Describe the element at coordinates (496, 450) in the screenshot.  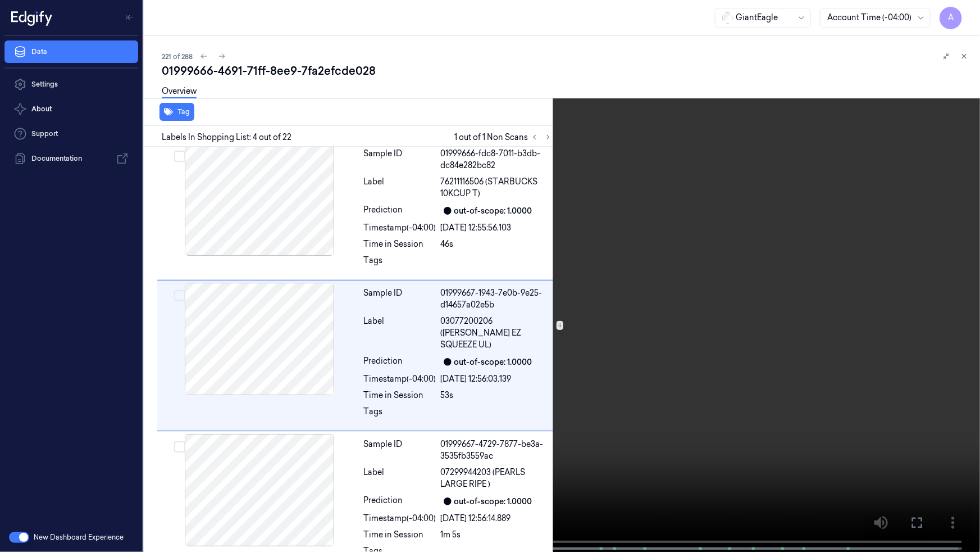
I see `div: 01999667-4729-7877-be3a-3535fb3559ac` at that location.